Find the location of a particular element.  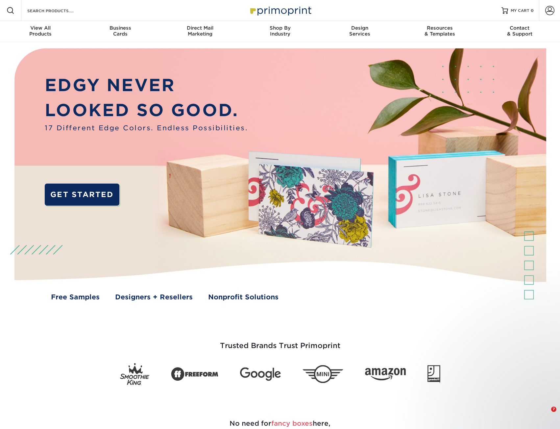

a: Nonprofit Solutions is located at coordinates (243, 297).